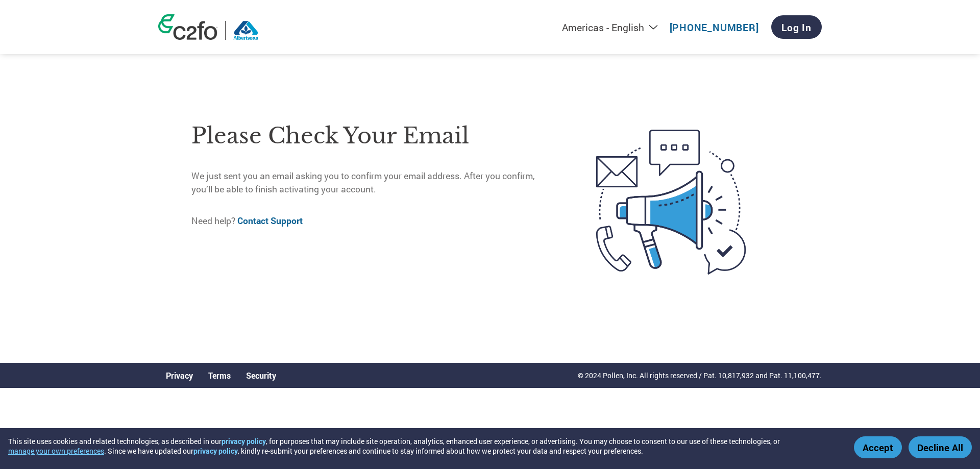 Image resolution: width=980 pixels, height=469 pixels. Describe the element at coordinates (56, 451) in the screenshot. I see `button: manage your own preferences` at that location.